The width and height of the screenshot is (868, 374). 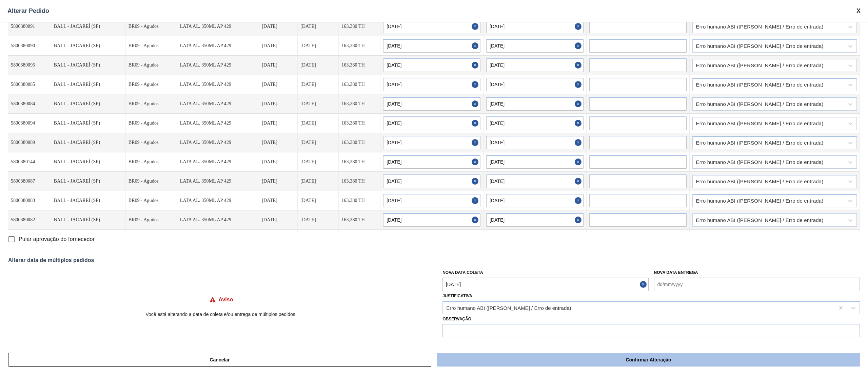 I want to click on span: Pular aprovação do fornecedor, so click(x=57, y=240).